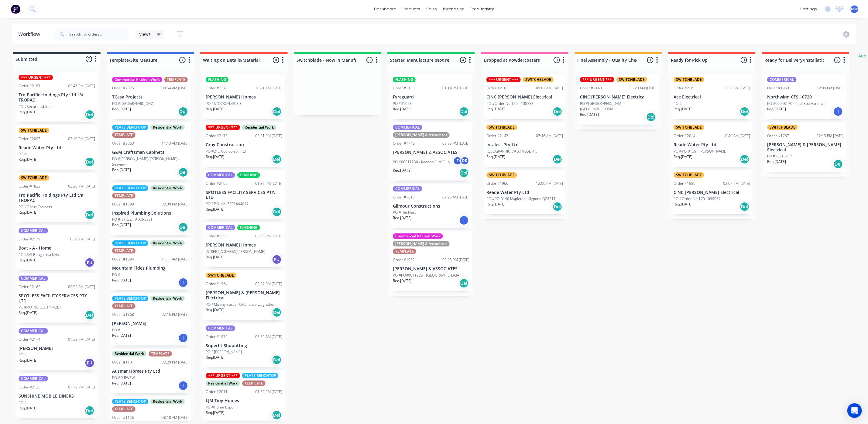  What do you see at coordinates (227, 204) in the screenshot?
I see `p: PO #P.O. No: 3301444017` at bounding box center [227, 204].